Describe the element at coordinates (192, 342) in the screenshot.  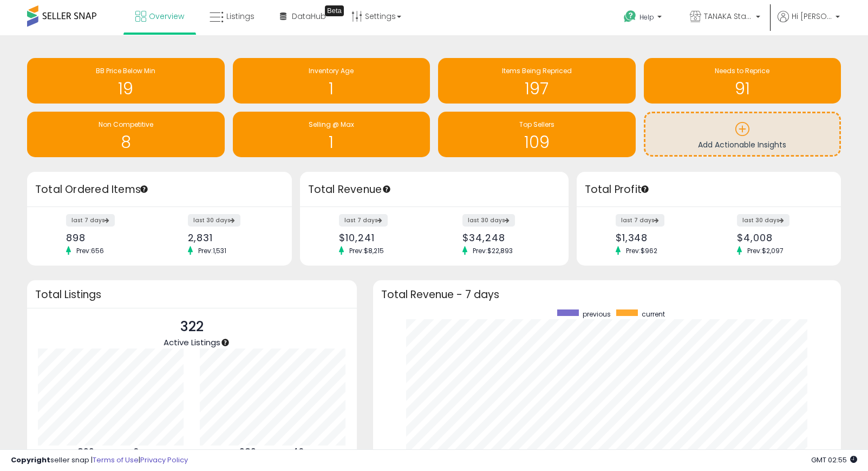
I see `span: Active Listings` at that location.